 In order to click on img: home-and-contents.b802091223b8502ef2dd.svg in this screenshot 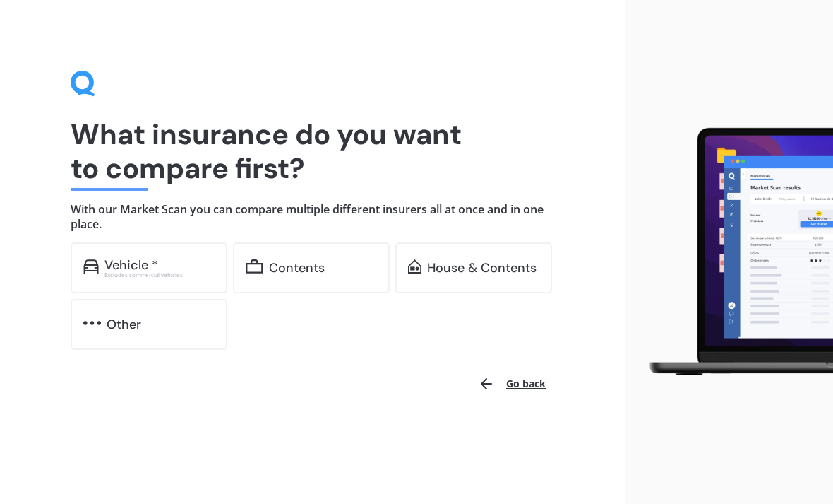, I will do `click(415, 266)`.